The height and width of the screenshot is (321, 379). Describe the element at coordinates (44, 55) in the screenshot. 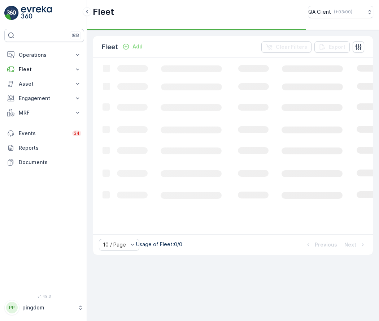

I see `p: Operations` at that location.